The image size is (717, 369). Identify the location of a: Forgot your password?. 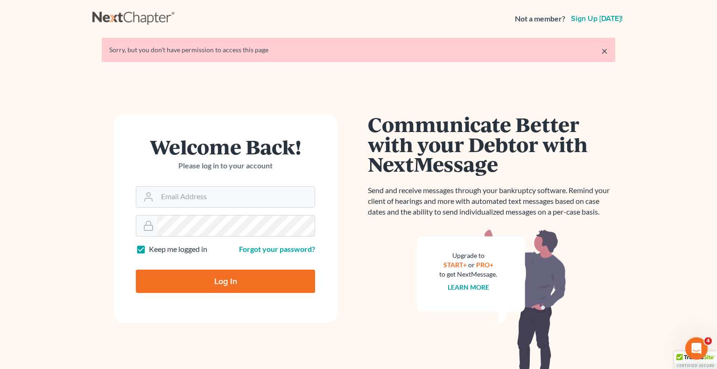
(277, 249).